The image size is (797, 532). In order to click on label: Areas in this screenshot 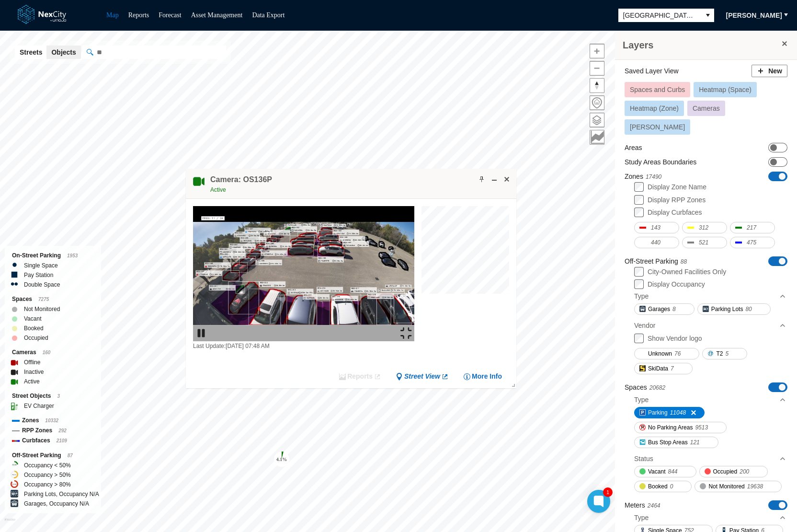, I will do `click(634, 148)`.